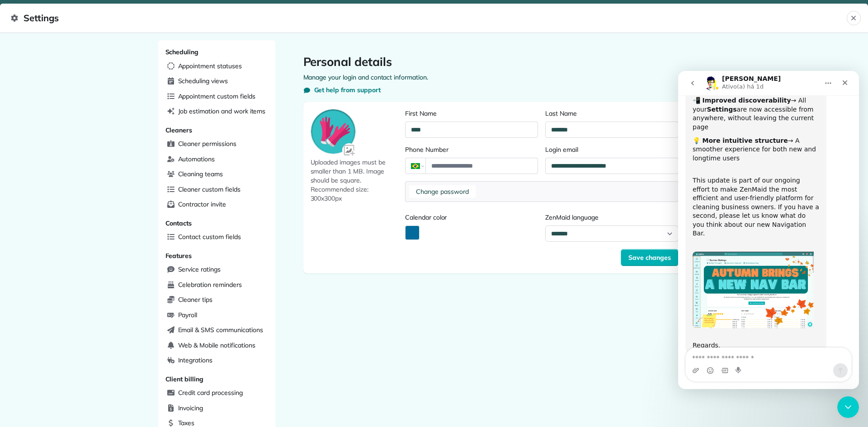  What do you see at coordinates (216, 190) in the screenshot?
I see `a: Cleaner custom fields` at bounding box center [216, 190].